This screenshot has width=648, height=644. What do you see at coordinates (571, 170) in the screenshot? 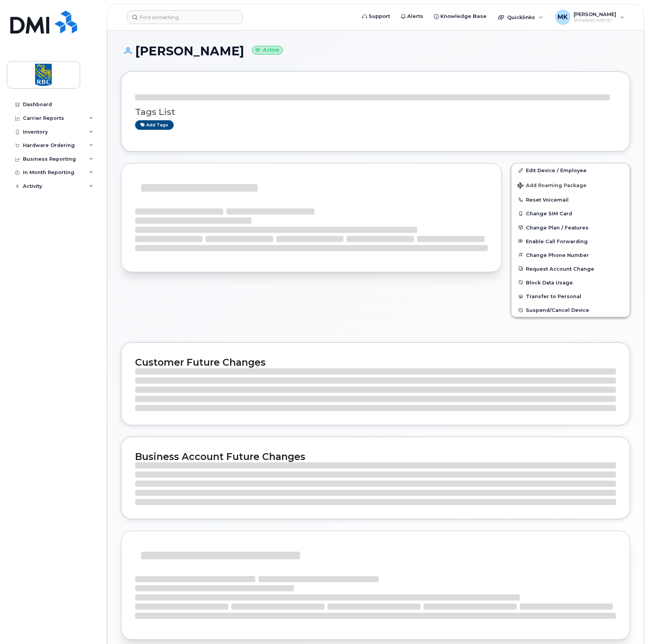
I see `a: Edit Device / Employee` at bounding box center [571, 170].